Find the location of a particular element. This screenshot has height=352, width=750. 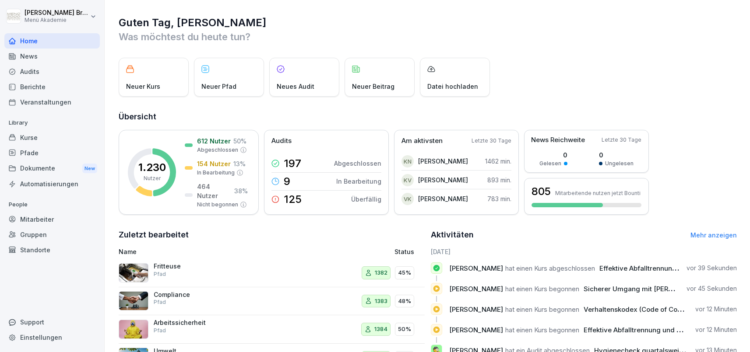

a: News is located at coordinates (52, 56).